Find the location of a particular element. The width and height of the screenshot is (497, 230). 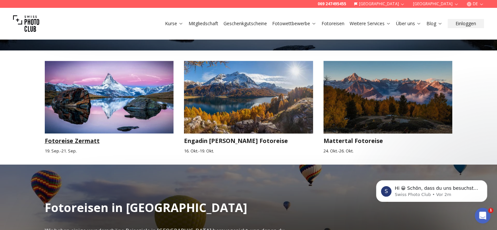

a: Blog is located at coordinates (434, 24).